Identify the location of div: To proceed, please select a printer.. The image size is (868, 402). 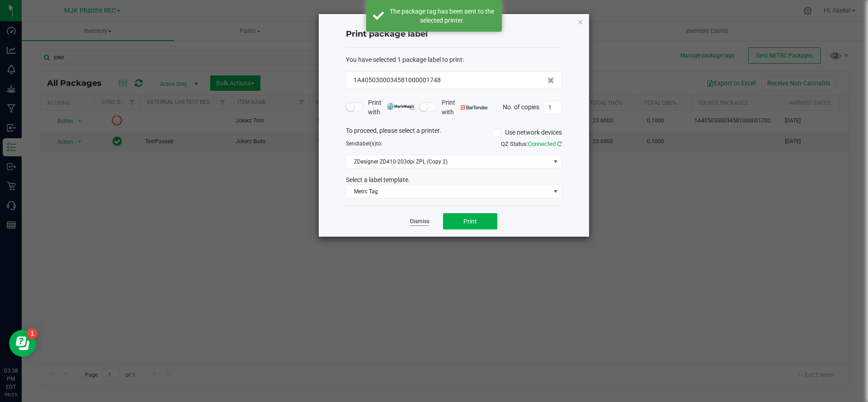
(454, 133).